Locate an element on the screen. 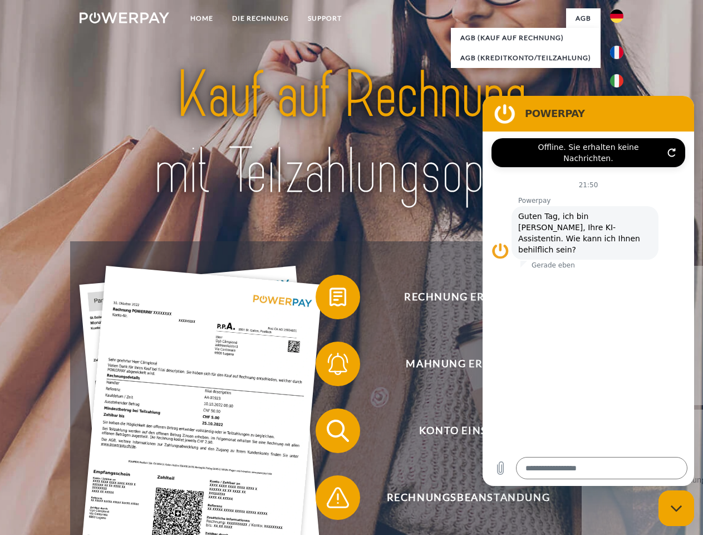 Image resolution: width=703 pixels, height=535 pixels. a: AGB (Kreditkonto/Teilzahlung) is located at coordinates (526, 58).